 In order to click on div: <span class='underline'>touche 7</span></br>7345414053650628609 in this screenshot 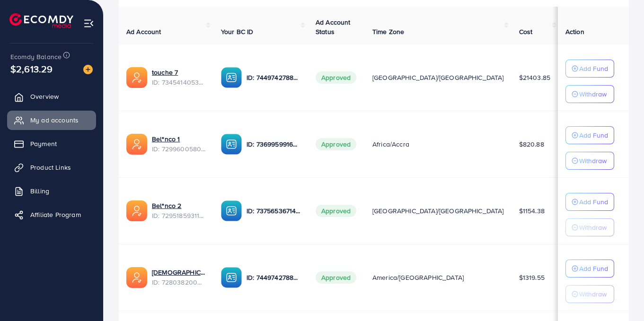, I will do `click(179, 77)`.